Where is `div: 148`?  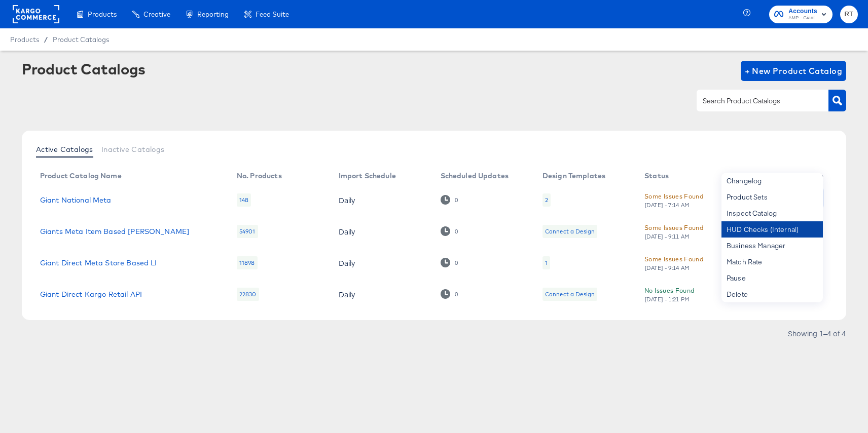 div: 148 is located at coordinates (244, 200).